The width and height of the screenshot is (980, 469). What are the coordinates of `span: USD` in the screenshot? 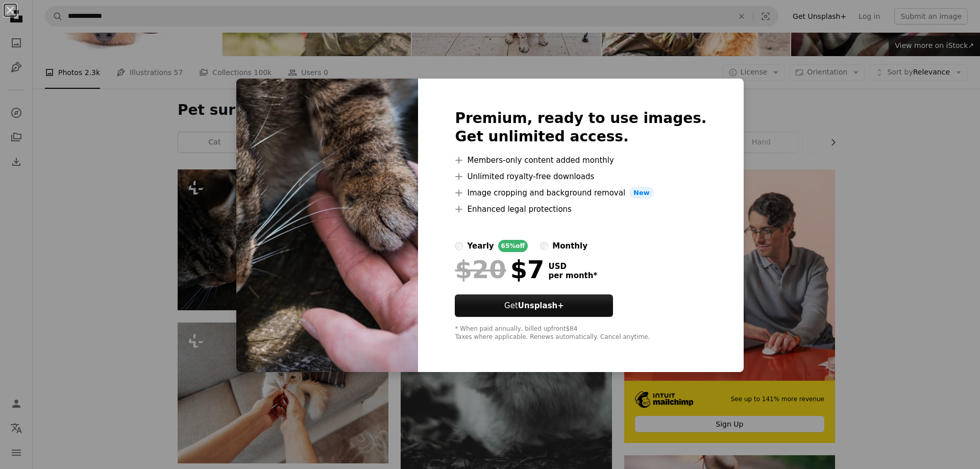 It's located at (572, 267).